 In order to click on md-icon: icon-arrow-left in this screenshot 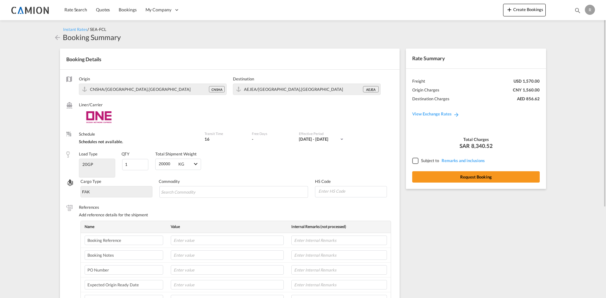, I will do `click(57, 38)`.